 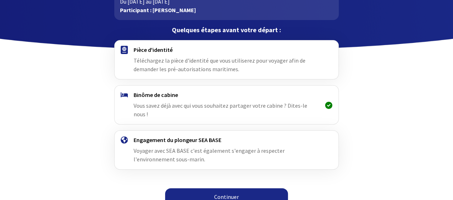 What do you see at coordinates (177, 140) in the screenshot?
I see `font: Engagement du plongeur SEA BASE` at bounding box center [177, 140].